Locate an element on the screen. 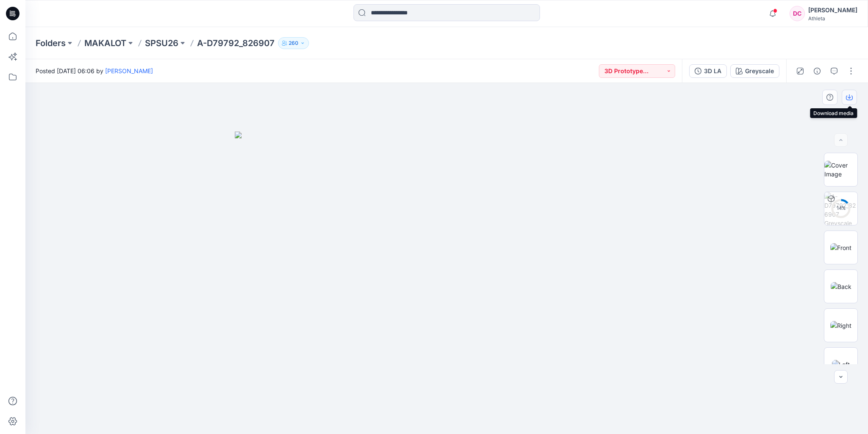 The width and height of the screenshot is (868, 434). a: MAKALOT is located at coordinates (105, 43).